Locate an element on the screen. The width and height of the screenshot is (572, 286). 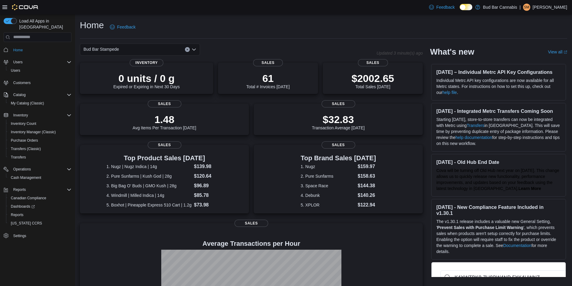
nav: Complex example is located at coordinates (38, 149).